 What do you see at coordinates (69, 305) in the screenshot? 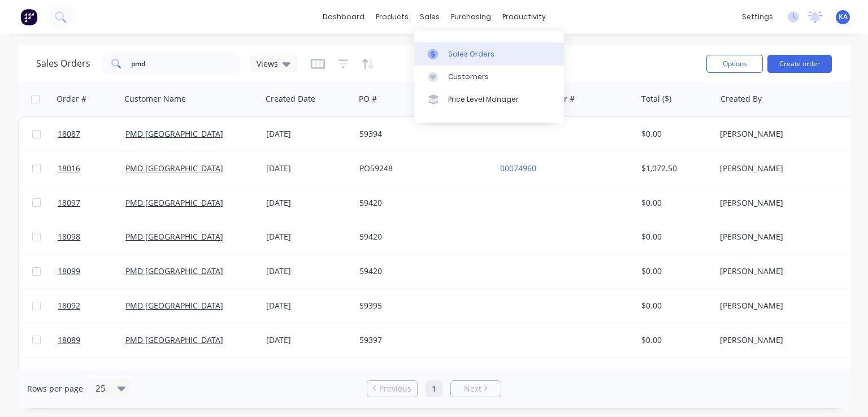
I see `span: 18092` at bounding box center [69, 305].